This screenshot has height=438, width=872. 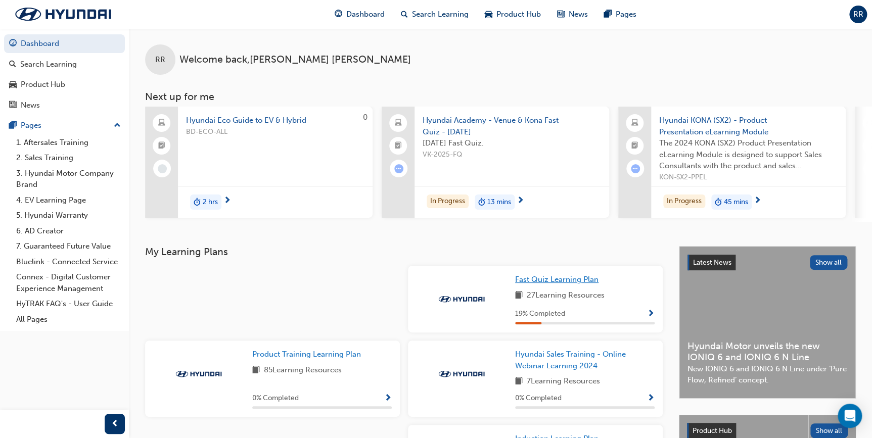 I want to click on a: 5. Hyundai Warranty, so click(x=68, y=215).